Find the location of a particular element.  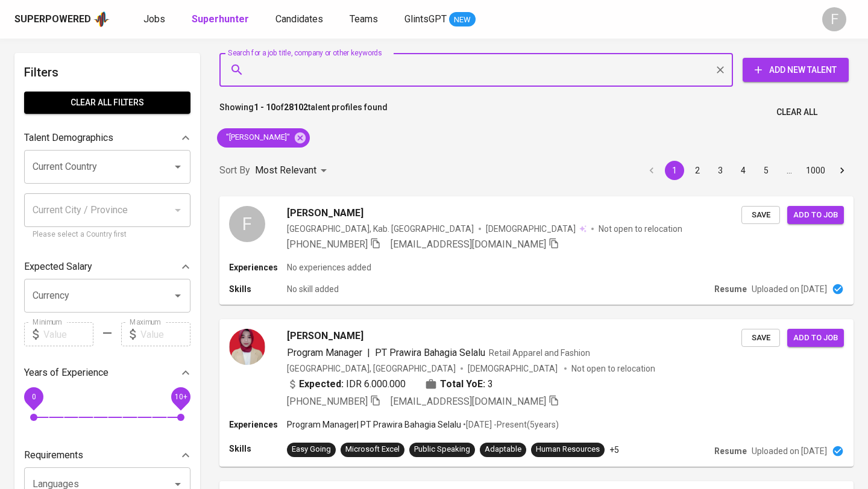

div: Most Relevant is located at coordinates (293, 170).